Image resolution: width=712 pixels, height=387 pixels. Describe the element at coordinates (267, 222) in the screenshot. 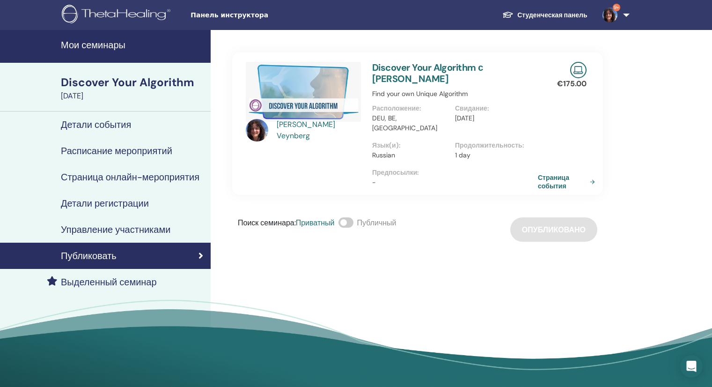

I see `span: Поиск семинара :` at that location.